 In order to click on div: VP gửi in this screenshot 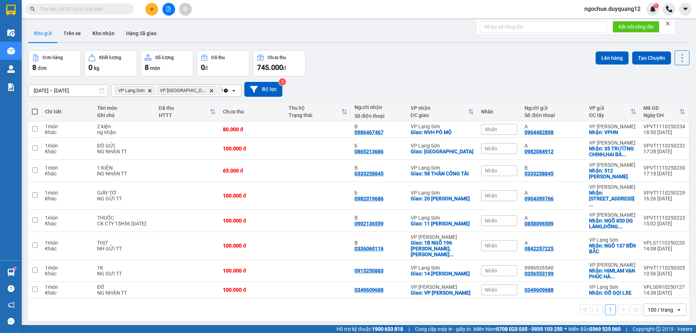, I will do `click(610, 108)`.